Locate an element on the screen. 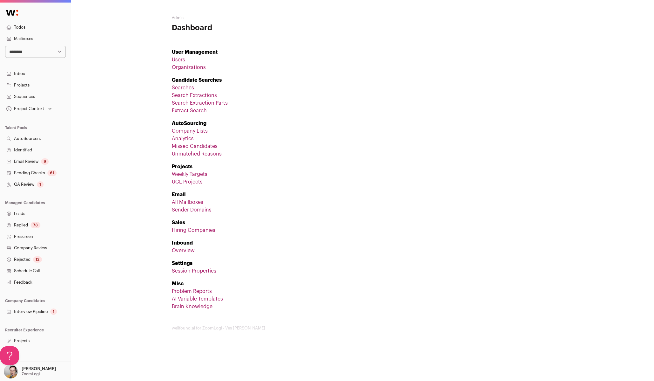 The image size is (654, 381). strong: Sales is located at coordinates (178, 223).